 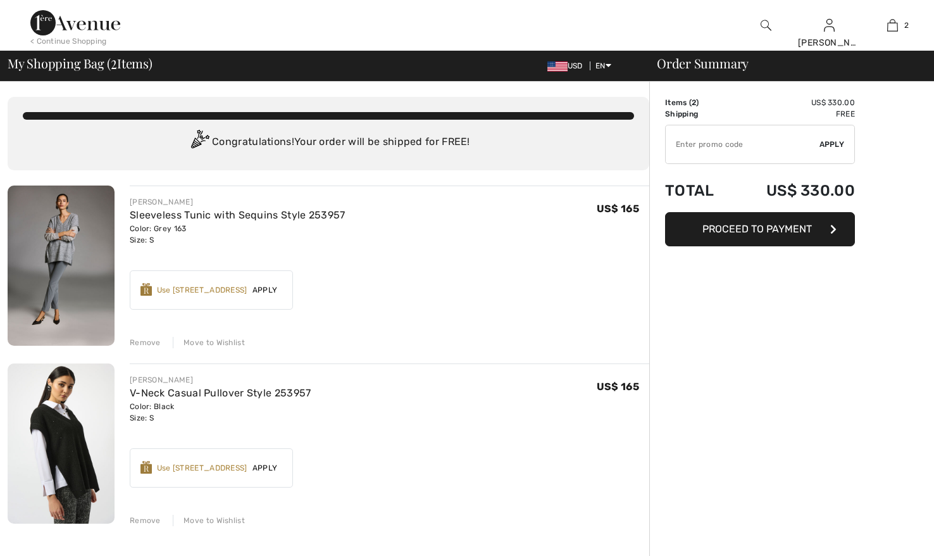 What do you see at coordinates (743, 144) in the screenshot?
I see `input: Promo code` at bounding box center [743, 144].